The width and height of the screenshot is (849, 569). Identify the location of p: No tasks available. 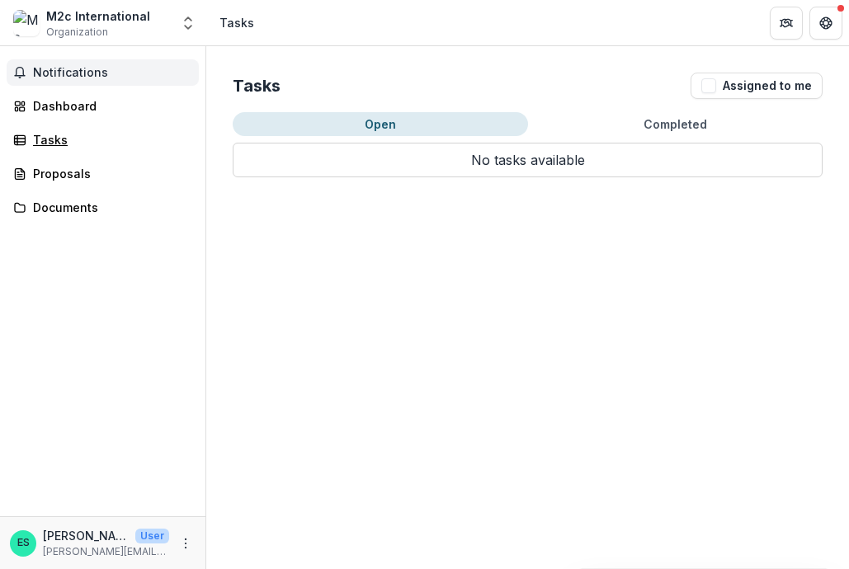
(527, 160).